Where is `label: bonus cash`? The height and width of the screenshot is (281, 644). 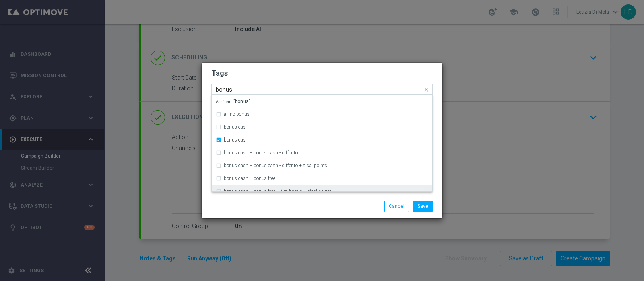
label: bonus cash is located at coordinates (235, 140).